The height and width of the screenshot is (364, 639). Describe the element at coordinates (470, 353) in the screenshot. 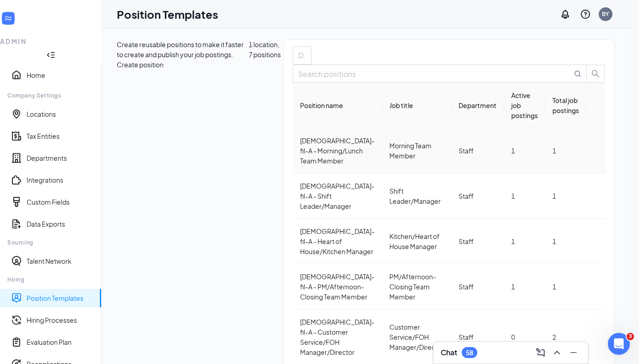

I see `div: 58` at that location.